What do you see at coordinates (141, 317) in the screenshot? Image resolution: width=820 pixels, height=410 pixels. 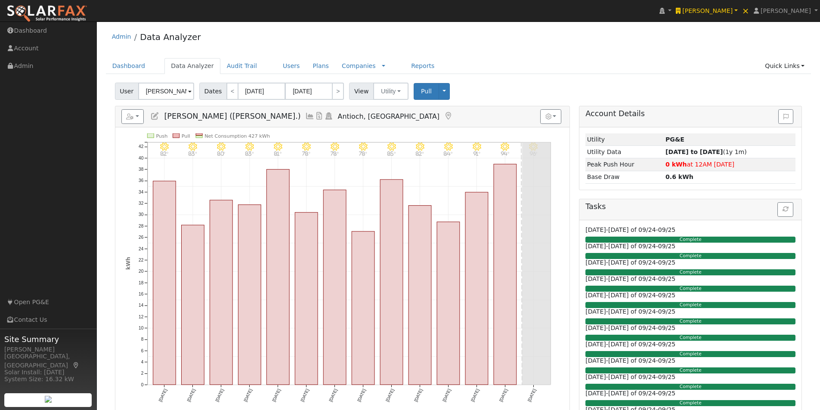 I see `text: 12` at bounding box center [141, 317].